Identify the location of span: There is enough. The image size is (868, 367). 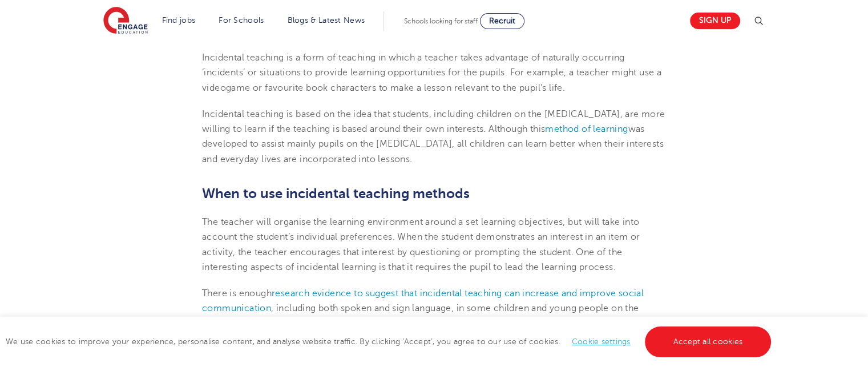
(237, 293).